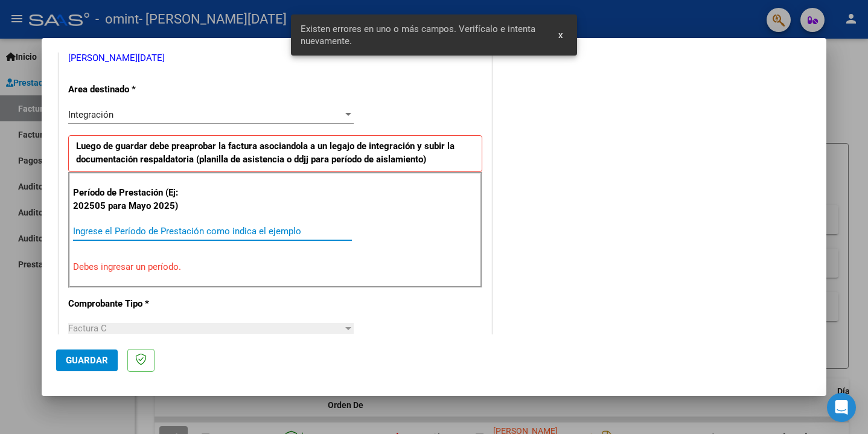 The height and width of the screenshot is (434, 868). What do you see at coordinates (91, 115) in the screenshot?
I see `span: Integración` at bounding box center [91, 115].